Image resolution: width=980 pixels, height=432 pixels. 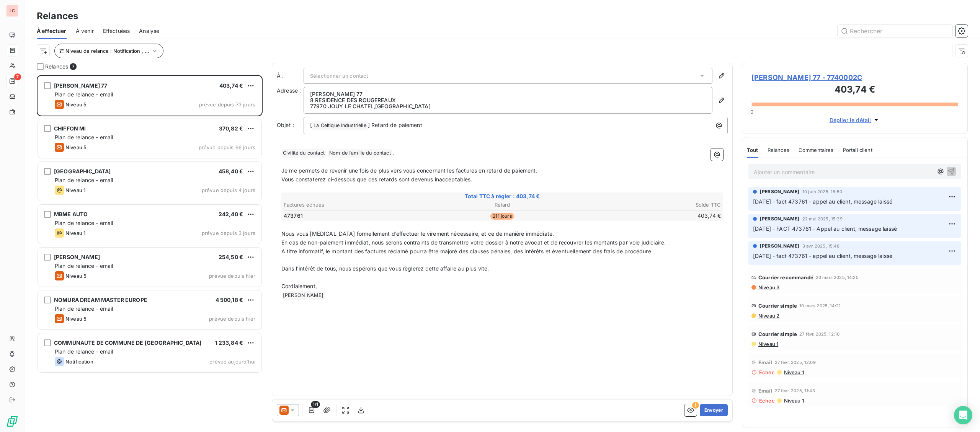 What do you see at coordinates (409, 170) in the screenshot?
I see `span: Je me permets de revenir une fois de plus vers vous concernant les factures en retard de paiement.` at bounding box center [409, 170].